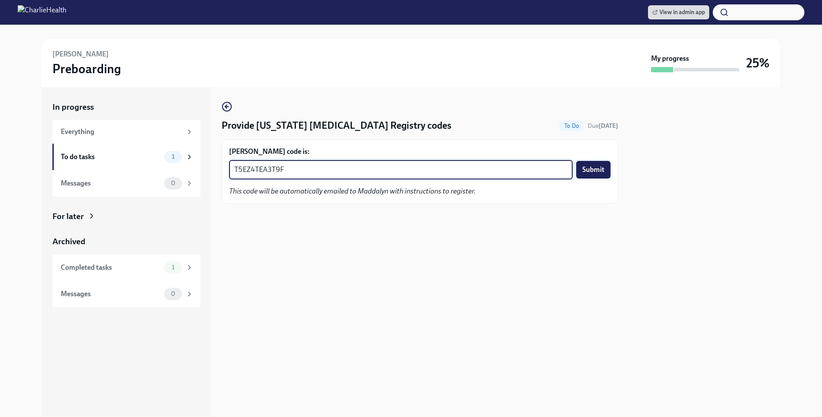 The image size is (822, 417). What do you see at coordinates (670, 59) in the screenshot?
I see `strong: My progress` at bounding box center [670, 59].